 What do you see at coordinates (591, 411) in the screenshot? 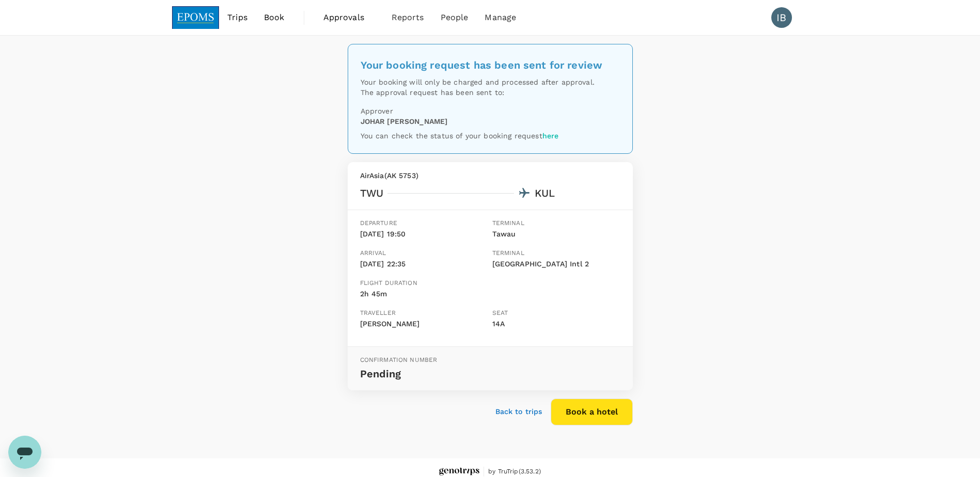
I see `a: Book a hotel` at bounding box center [591, 411].